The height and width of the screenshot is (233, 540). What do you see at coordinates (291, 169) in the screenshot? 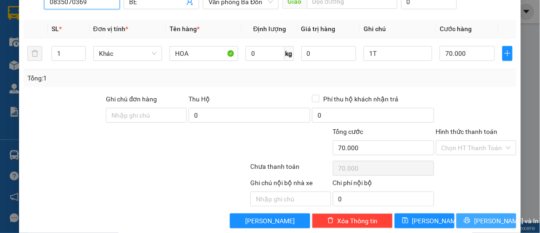
I see `div: Chưa thanh toán` at bounding box center [291, 169].